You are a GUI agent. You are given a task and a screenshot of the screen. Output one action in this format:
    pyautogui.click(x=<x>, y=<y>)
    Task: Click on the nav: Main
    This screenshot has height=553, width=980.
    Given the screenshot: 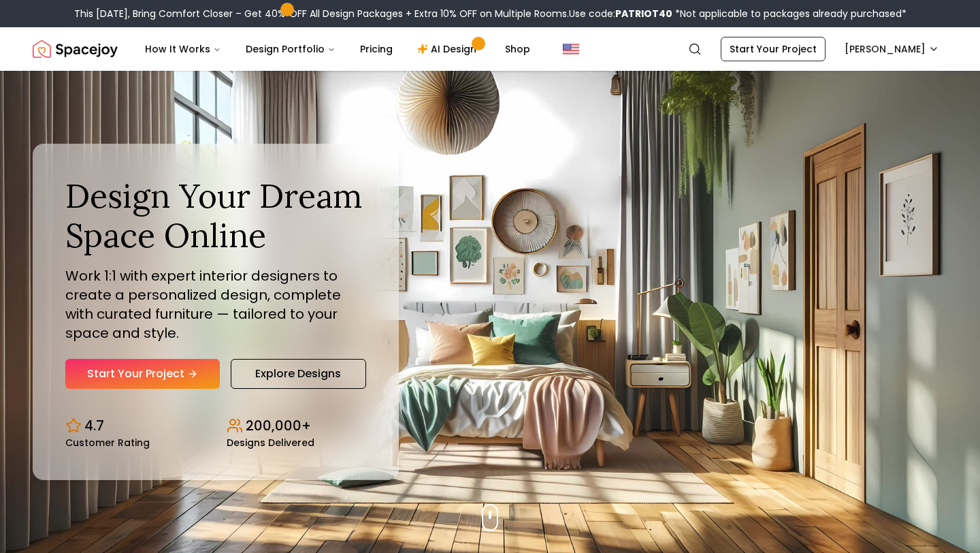 What is the action you would take?
    pyautogui.click(x=338, y=49)
    